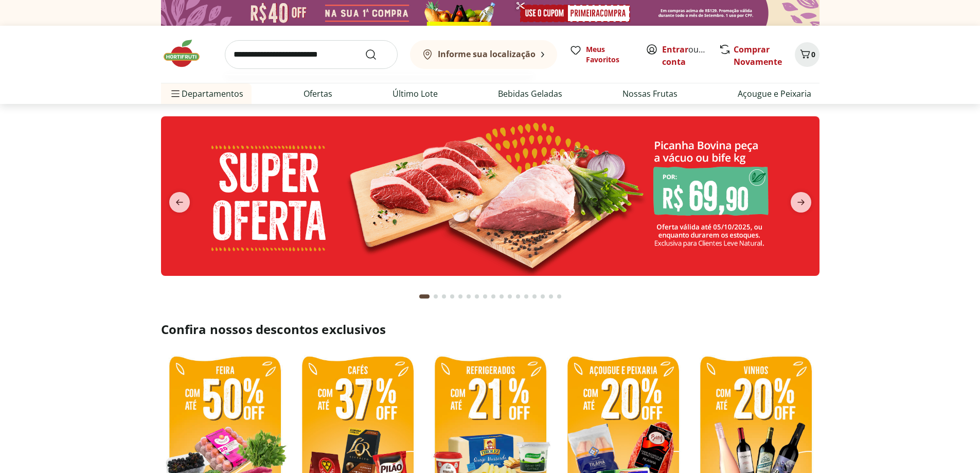 This screenshot has width=980, height=473. What do you see at coordinates (518, 297) in the screenshot?
I see `button: Go to page 12 from fs-carousel` at bounding box center [518, 297].